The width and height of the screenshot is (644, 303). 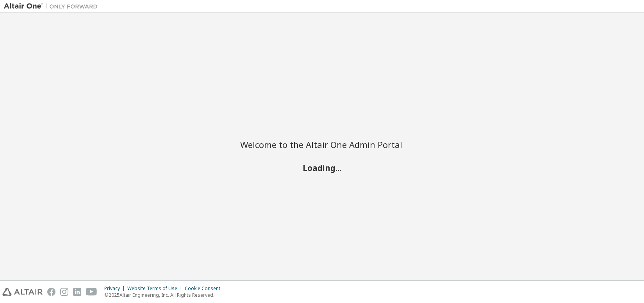 What do you see at coordinates (164, 295) in the screenshot?
I see `p: © 2025 Altair Engineering, Inc. All Rights Reserved.` at bounding box center [164, 295].